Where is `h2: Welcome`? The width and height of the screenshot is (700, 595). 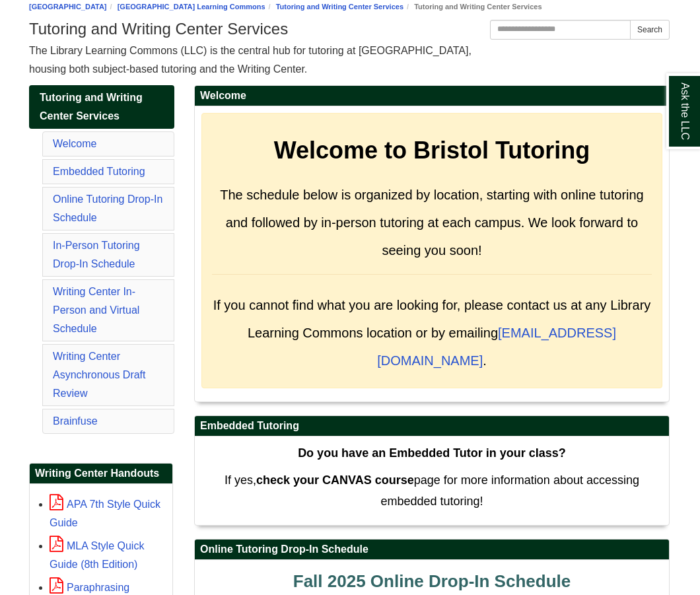 h2: Welcome is located at coordinates (432, 95).